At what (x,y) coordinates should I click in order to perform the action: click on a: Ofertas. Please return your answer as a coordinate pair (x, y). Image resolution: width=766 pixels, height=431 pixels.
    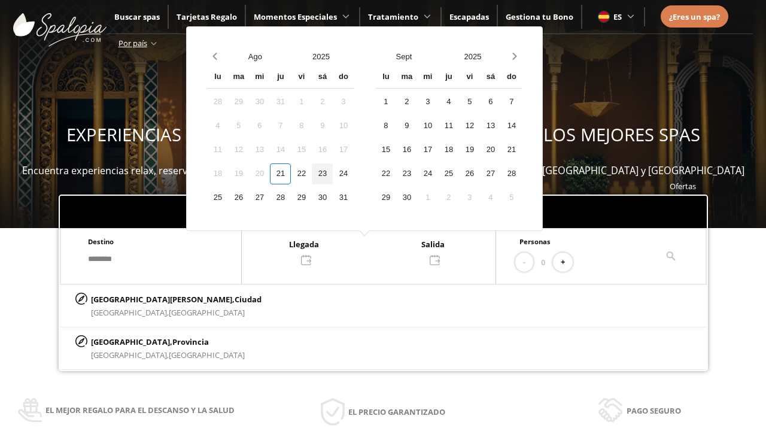
    Looking at the image, I should click on (683, 186).